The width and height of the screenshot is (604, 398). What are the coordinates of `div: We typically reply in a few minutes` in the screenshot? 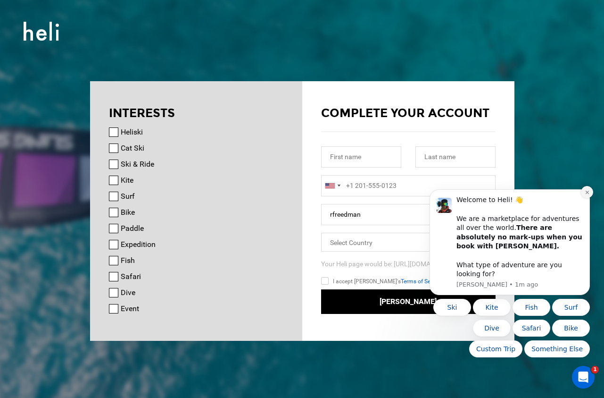 It's located at (88, 133).